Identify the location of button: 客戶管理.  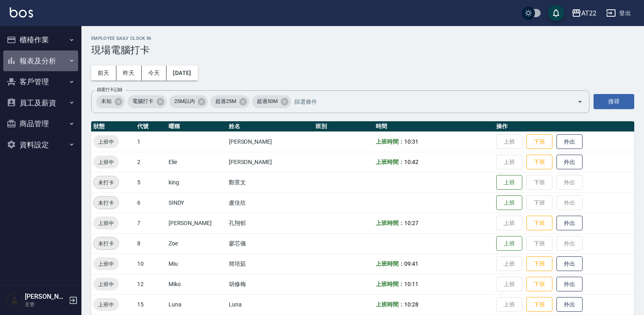
(41, 82).